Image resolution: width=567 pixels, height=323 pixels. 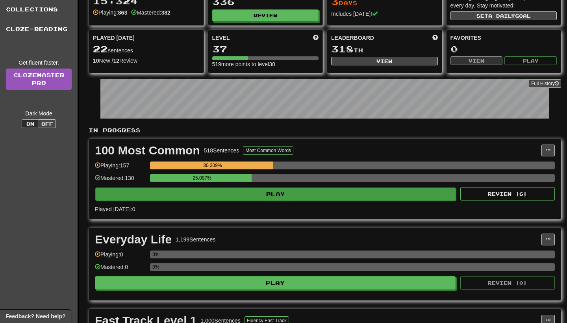 What do you see at coordinates (39, 79) in the screenshot?
I see `a: ClozemasterPro` at bounding box center [39, 79].